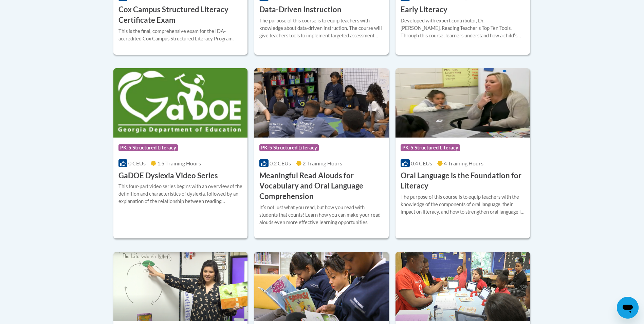 The image size is (644, 324). Describe the element at coordinates (321, 153) in the screenshot. I see `a: Course LogoPK-5 Structured Literacy0.2 CEUs2 Training Hours Meaningful Read Alouds for Vocabulary...` at that location.